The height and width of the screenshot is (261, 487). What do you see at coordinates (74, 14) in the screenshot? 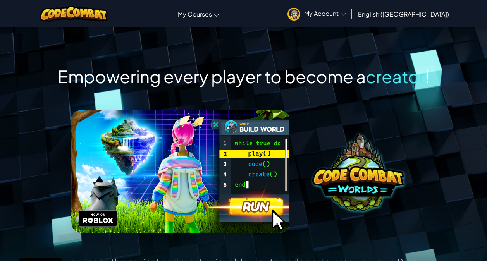
I see `img: CodeCombat logo` at bounding box center [74, 14].